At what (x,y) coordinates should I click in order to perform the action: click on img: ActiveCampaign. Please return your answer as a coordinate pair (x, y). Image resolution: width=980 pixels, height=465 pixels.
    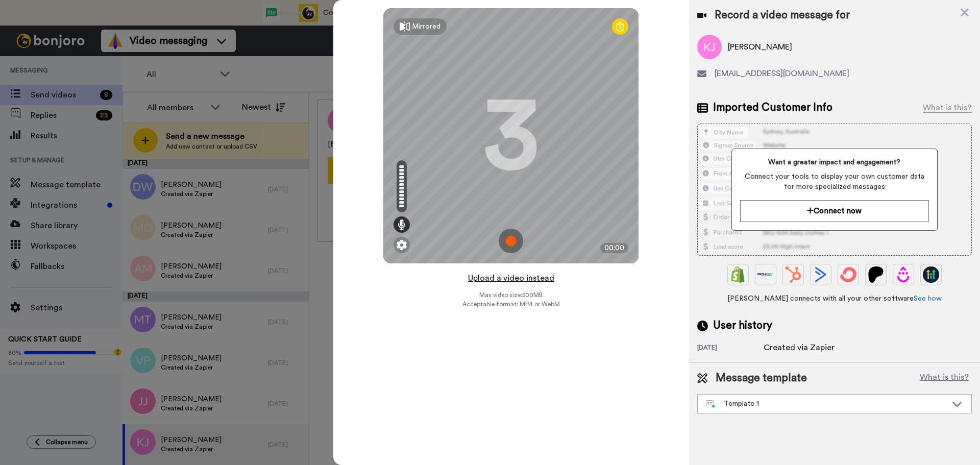
    Looking at the image, I should click on (821, 275).